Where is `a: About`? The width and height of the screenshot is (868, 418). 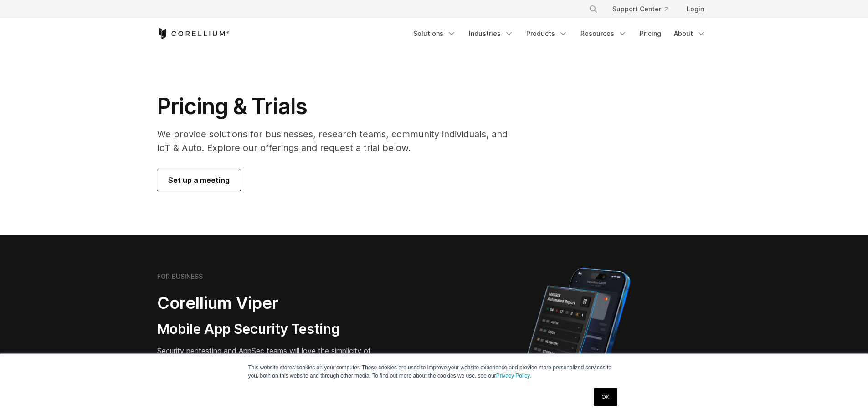 a: About is located at coordinates (690, 34).